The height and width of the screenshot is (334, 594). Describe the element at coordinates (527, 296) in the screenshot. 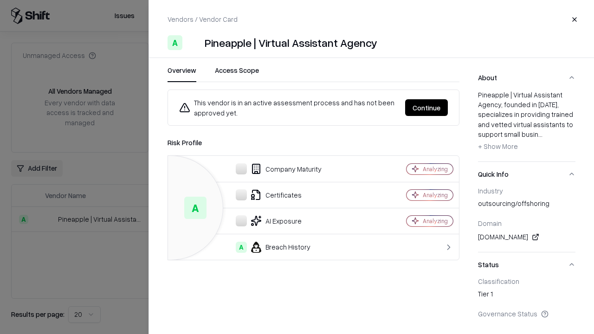

I see `div: Tier 1` at that location.